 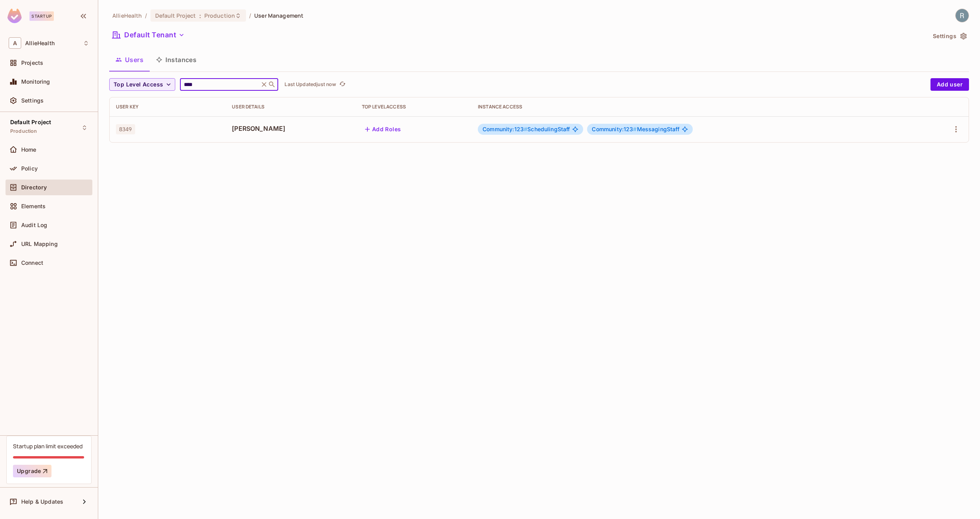 What do you see at coordinates (343, 85) in the screenshot?
I see `button: refresh` at bounding box center [343, 85].